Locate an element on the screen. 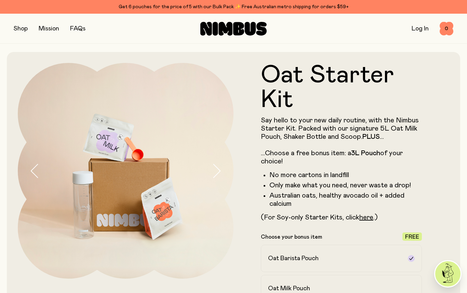 Image resolution: width=467 pixels, height=293 pixels. a: FAQs is located at coordinates (78, 29).